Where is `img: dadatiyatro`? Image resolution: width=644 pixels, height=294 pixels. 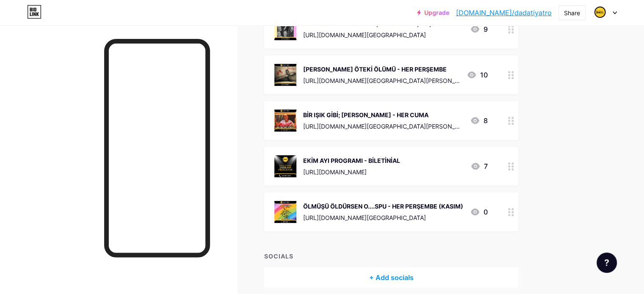 img: dadatiyatro is located at coordinates (600, 13).